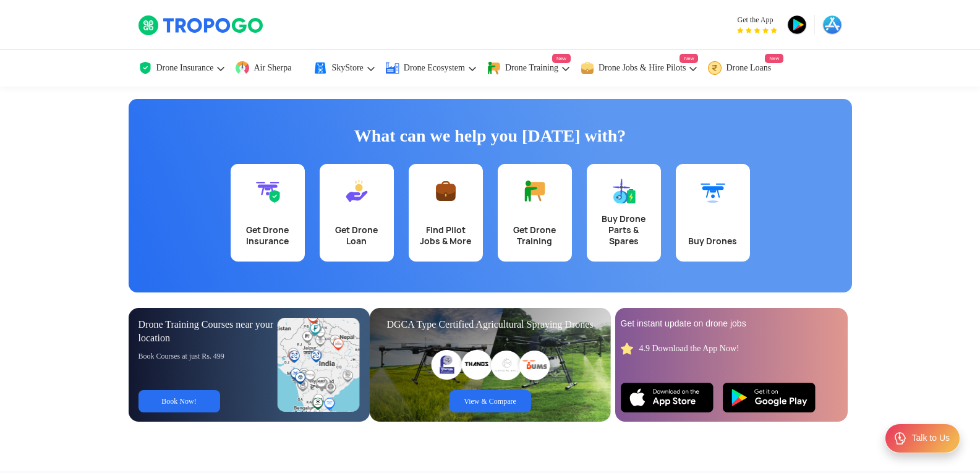 The width and height of the screenshot is (980, 473). What do you see at coordinates (757, 20) in the screenshot?
I see `span: Get the App` at bounding box center [757, 20].